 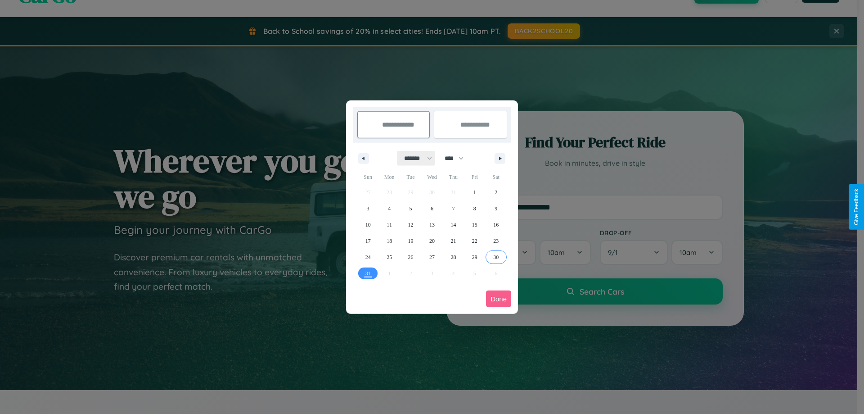 What do you see at coordinates (453, 241) in the screenshot?
I see `button: 21` at bounding box center [453, 241].